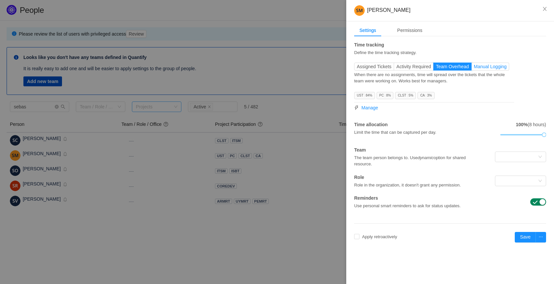  Describe the element at coordinates (385, 96) in the screenshot. I see `span: PC 8%` at that location.